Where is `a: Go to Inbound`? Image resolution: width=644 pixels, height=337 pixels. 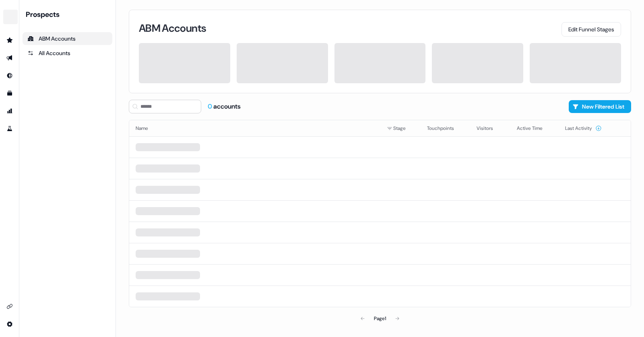 a: Go to Inbound is located at coordinates (10, 75).